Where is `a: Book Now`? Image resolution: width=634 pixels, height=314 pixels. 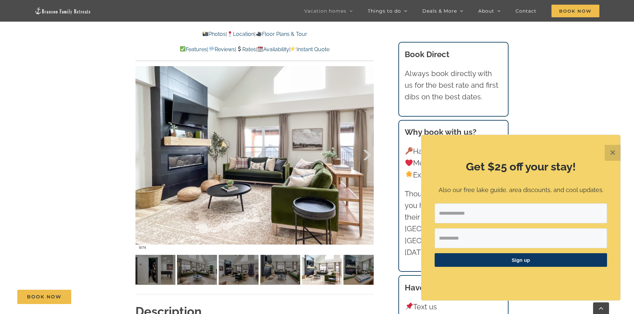
a: Book Now is located at coordinates (44, 297).